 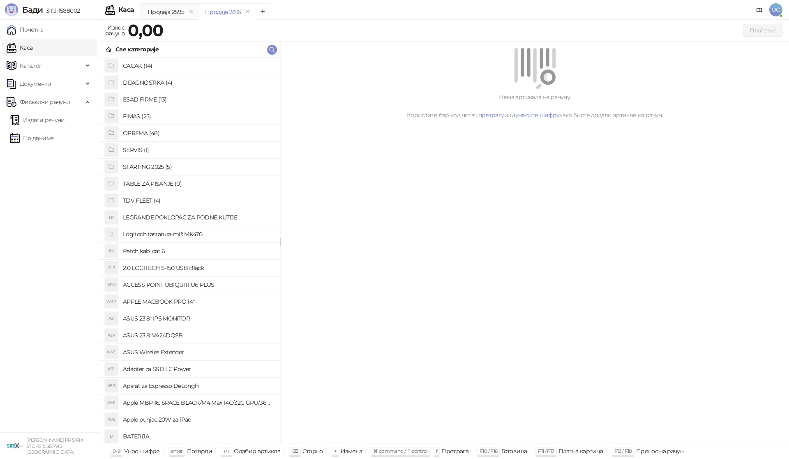 I want to click on div: AED, so click(x=111, y=386).